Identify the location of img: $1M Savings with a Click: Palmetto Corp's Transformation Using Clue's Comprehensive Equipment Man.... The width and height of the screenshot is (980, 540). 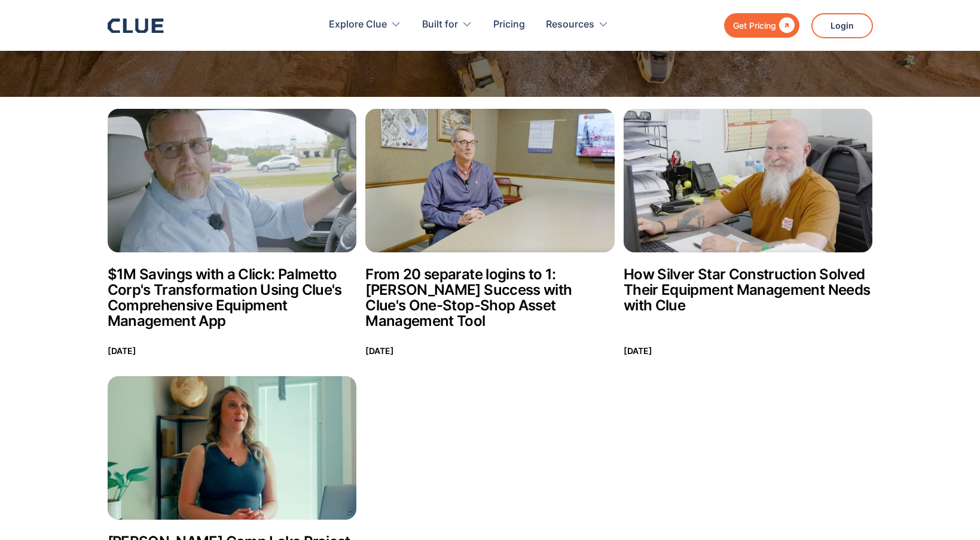
(232, 180).